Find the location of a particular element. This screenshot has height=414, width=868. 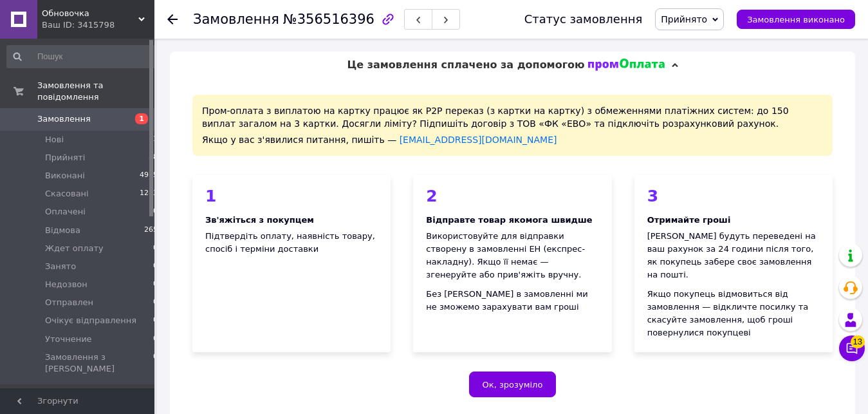

img: evopay logo is located at coordinates (626, 65).